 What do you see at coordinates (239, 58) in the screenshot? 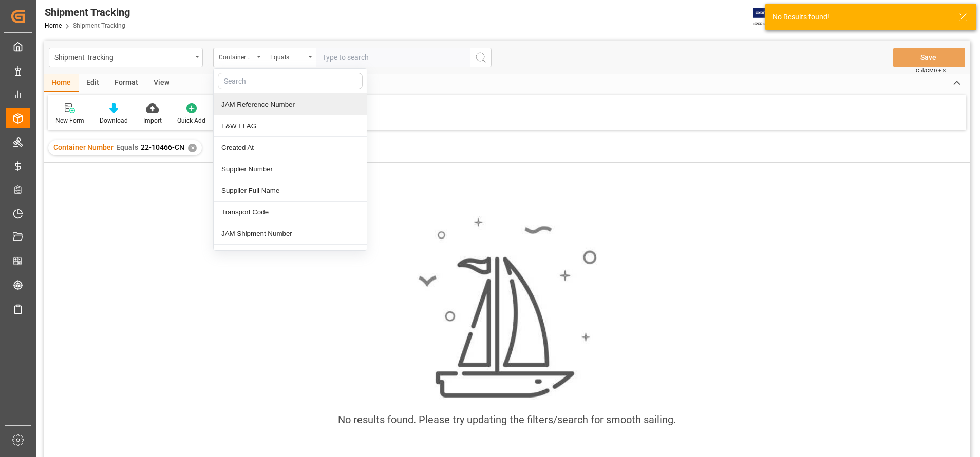
I see `button: close menu` at bounding box center [239, 58].